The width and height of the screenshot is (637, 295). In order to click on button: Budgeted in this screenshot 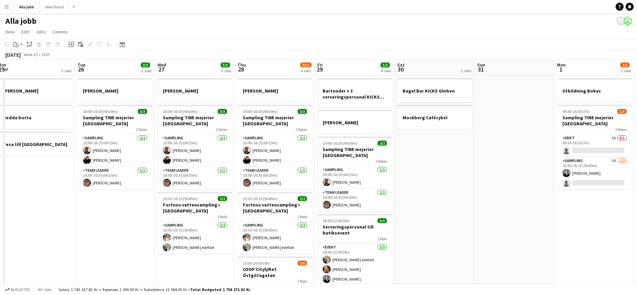, I will do `click(17, 290)`.